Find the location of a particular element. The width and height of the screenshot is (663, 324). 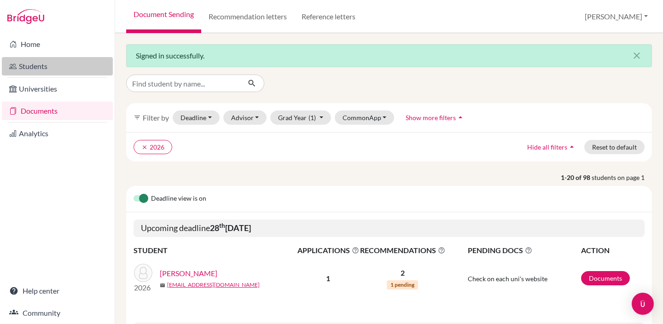

i: clear is located at coordinates (145, 147).